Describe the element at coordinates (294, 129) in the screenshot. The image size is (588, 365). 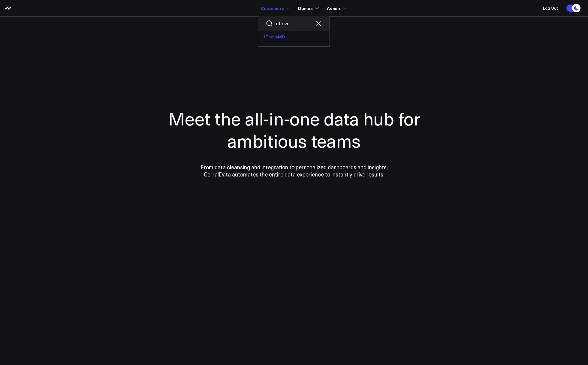
I see `h1: Meet the all-in-one data hub for ambitious teams` at that location.